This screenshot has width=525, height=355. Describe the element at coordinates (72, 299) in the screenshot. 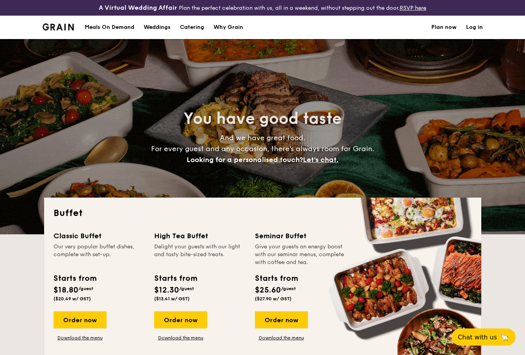

I see `span: ($20.49 w/ GST)` at that location.